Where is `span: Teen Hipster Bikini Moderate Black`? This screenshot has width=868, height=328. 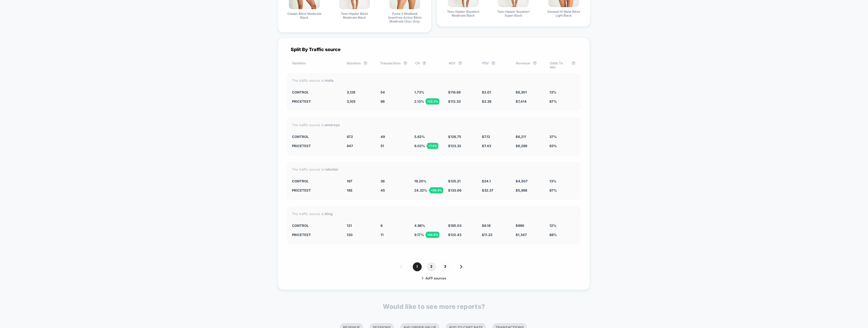
span: Teen Hipster Bikini Moderate Black is located at coordinates (354, 15).